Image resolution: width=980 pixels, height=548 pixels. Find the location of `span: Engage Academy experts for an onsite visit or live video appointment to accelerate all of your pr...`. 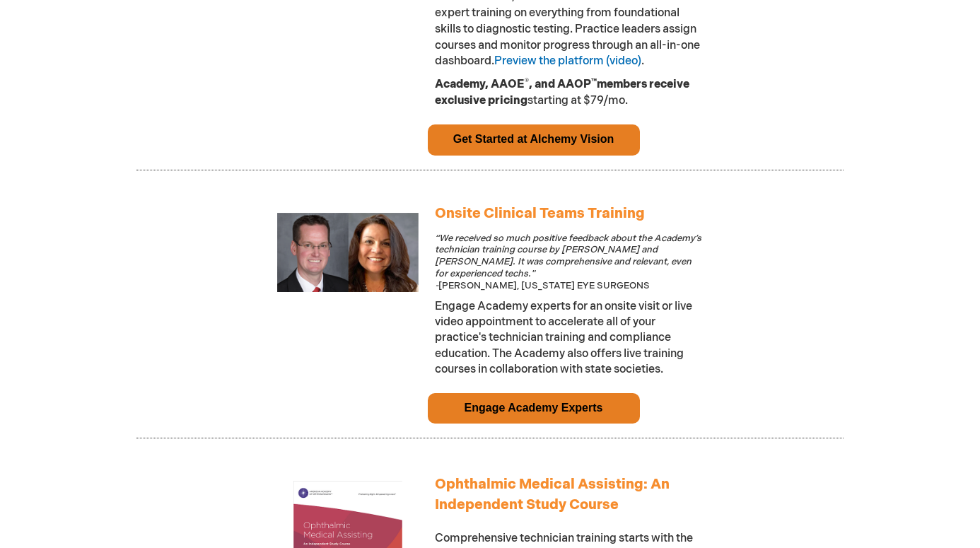

span: Engage Academy experts for an onsite visit or live video appointment to accelerate all of your pr... is located at coordinates (564, 338).